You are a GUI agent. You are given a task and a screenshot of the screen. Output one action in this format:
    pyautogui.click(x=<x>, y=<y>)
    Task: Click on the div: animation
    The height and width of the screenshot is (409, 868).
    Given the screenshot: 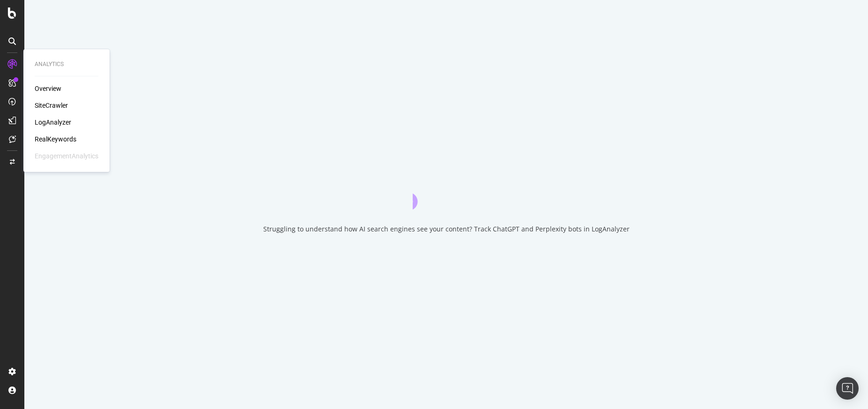 What is the action you would take?
    pyautogui.click(x=446, y=193)
    